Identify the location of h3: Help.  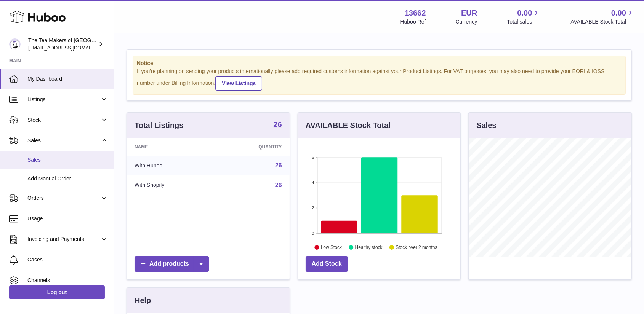
(143, 300).